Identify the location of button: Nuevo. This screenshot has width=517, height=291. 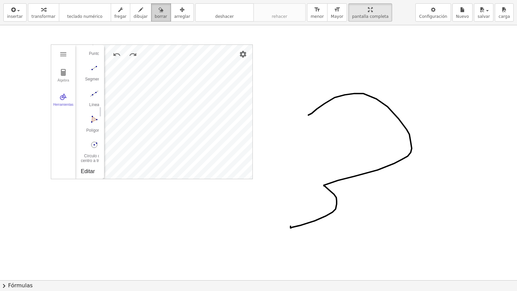
(462, 12).